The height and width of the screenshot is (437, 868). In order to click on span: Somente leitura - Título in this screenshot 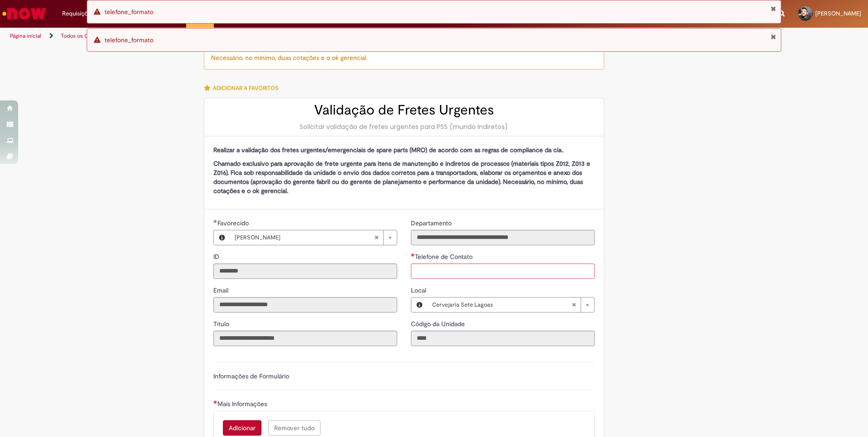, I will do `click(222, 324)`.